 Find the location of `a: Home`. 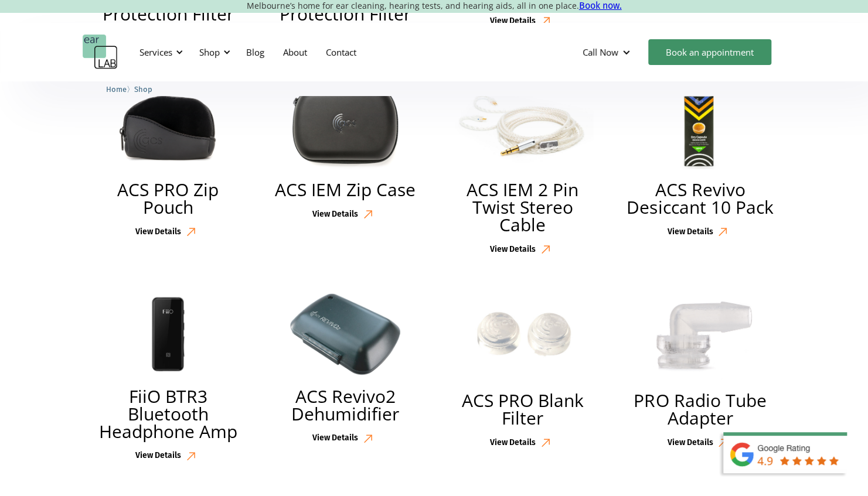

a: Home is located at coordinates (116, 88).